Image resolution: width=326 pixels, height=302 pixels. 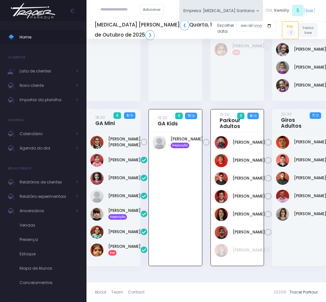 What do you see at coordinates (159, 143) in the screenshot?
I see `img: Beatriz Primo Sanci` at bounding box center [159, 143].